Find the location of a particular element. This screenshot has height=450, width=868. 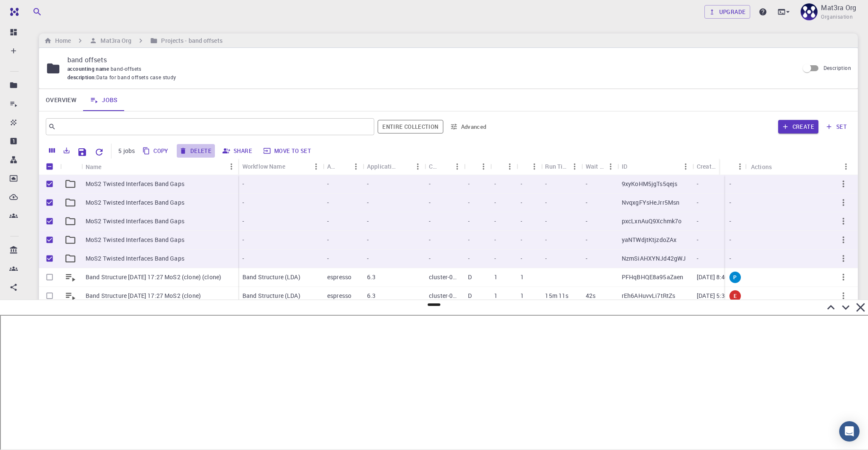

div: Wait Time is located at coordinates (594, 166).